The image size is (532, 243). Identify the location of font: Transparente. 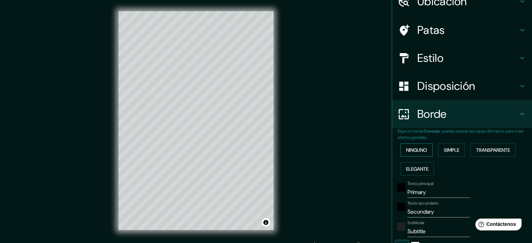
(493, 150).